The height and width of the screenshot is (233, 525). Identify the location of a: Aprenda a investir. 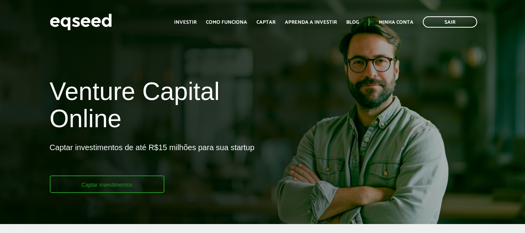
(311, 22).